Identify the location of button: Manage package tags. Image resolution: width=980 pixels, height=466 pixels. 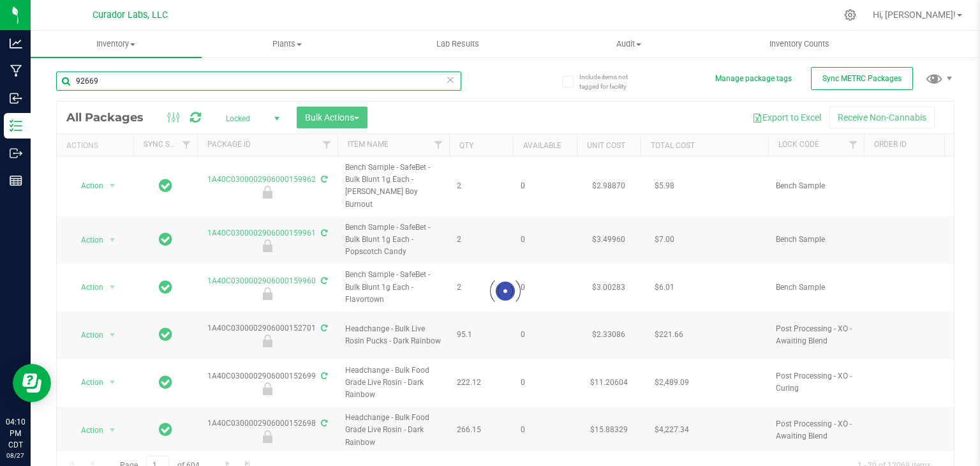
(753, 78).